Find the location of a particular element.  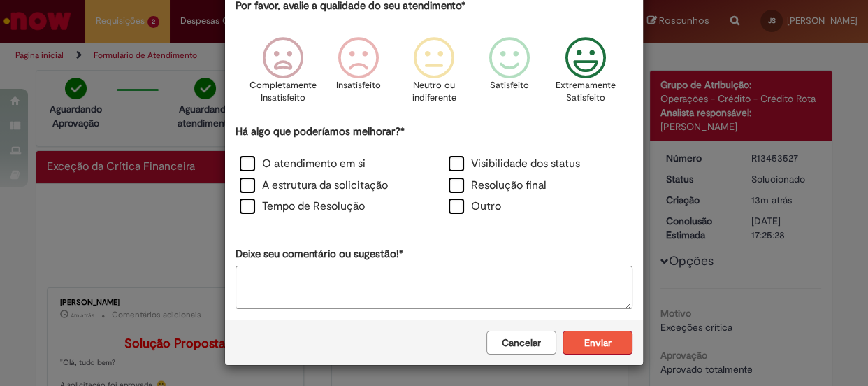

div: Neutro ou indiferente is located at coordinates (434, 74).